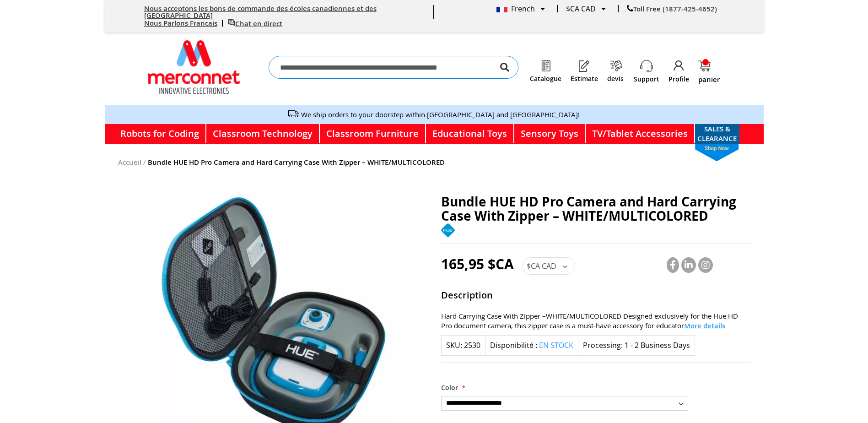  What do you see at coordinates (194, 67) in the screenshot?
I see `a: store logo` at bounding box center [194, 67].